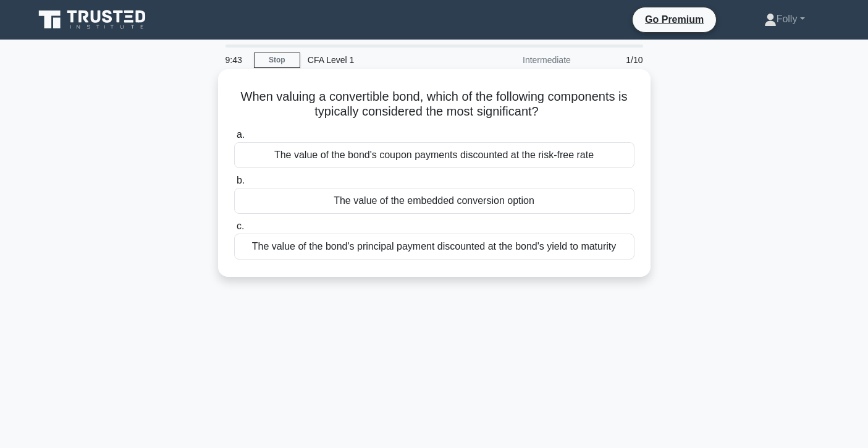  Describe the element at coordinates (240, 134) in the screenshot. I see `span: a.` at that location.